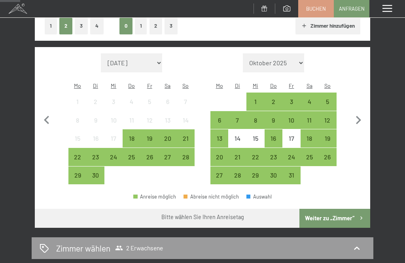 The image size is (405, 263). Describe the element at coordinates (274, 144) in the screenshot. I see `div: 16` at that location.